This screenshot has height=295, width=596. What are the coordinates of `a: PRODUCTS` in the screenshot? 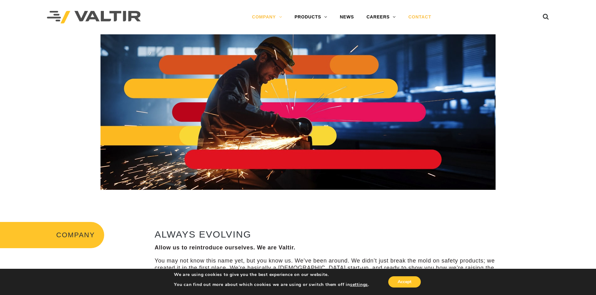 It's located at (310, 17).